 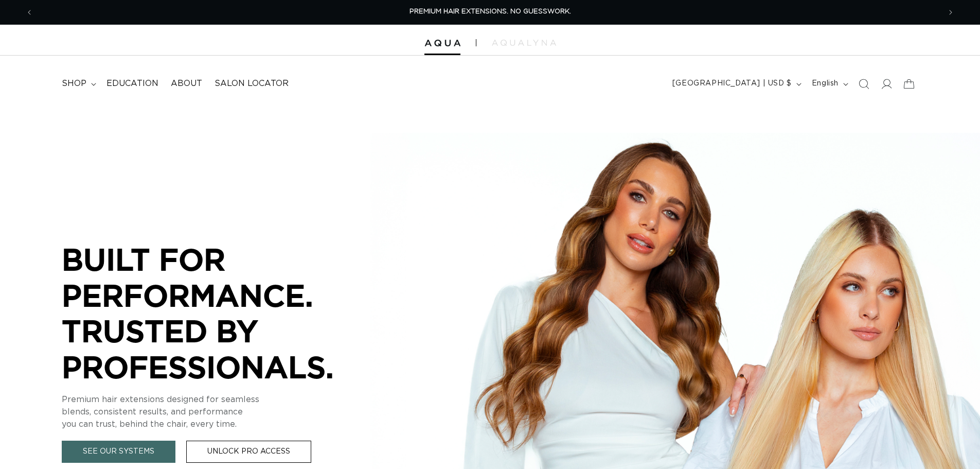 I want to click on a: Education, so click(x=133, y=84).